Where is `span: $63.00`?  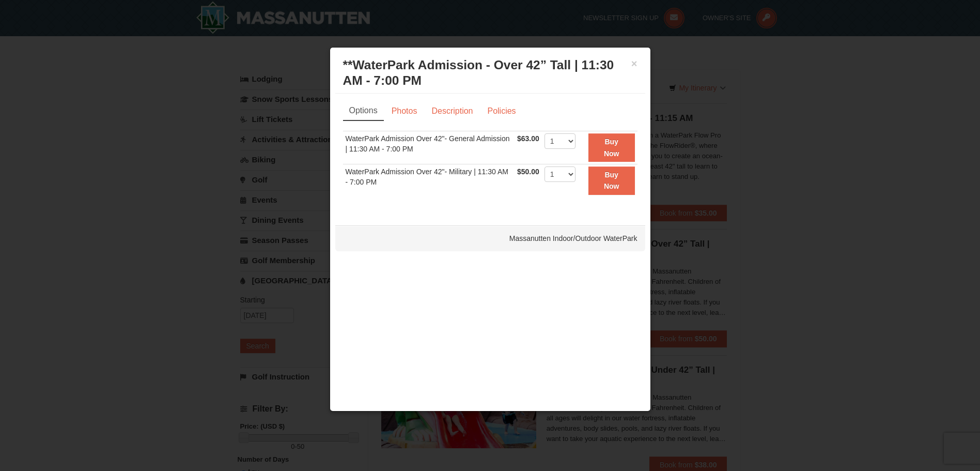
span: $63.00 is located at coordinates (528, 138).